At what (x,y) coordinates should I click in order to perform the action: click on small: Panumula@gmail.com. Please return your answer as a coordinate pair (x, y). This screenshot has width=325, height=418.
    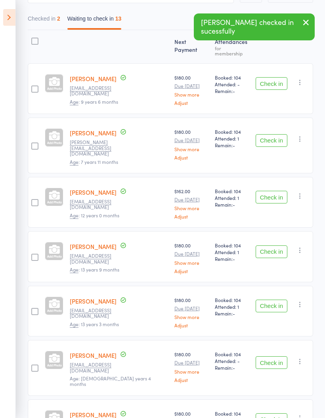
    Looking at the image, I should click on (95, 313).